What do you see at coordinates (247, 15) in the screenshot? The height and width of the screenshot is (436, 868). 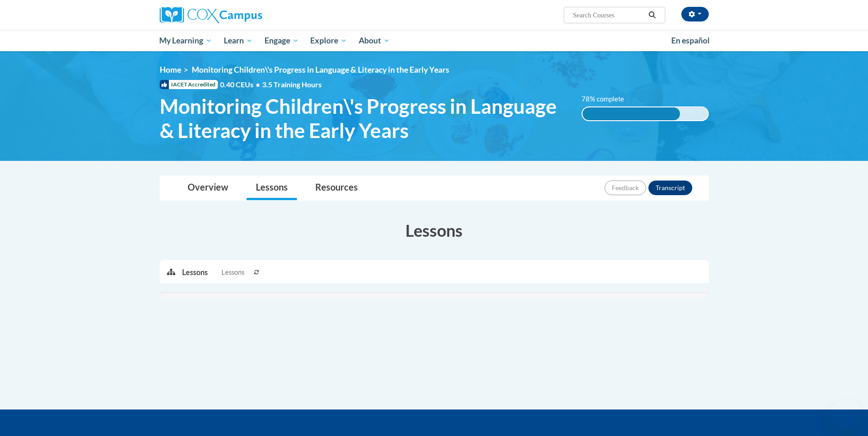 I see `a: Cox Campus` at bounding box center [247, 15].